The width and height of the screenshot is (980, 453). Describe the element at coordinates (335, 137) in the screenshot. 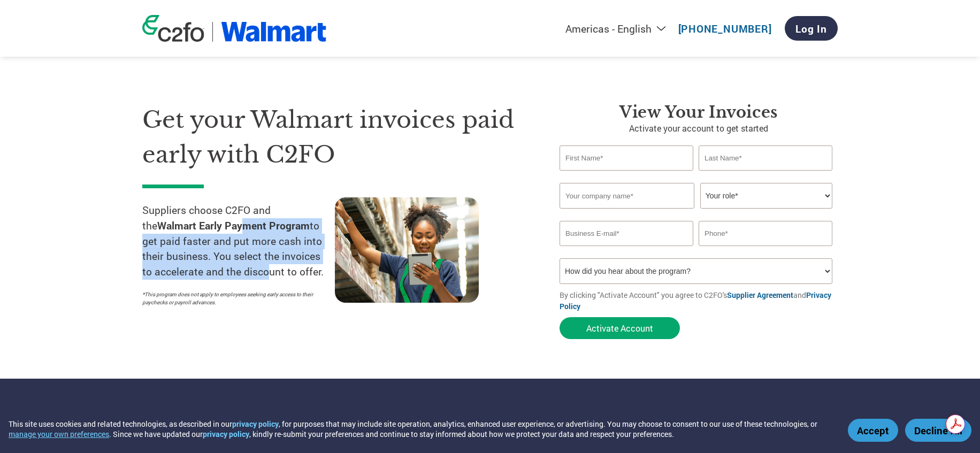

I see `h1: Get your Walmart invoices paid early with C2FO` at that location.